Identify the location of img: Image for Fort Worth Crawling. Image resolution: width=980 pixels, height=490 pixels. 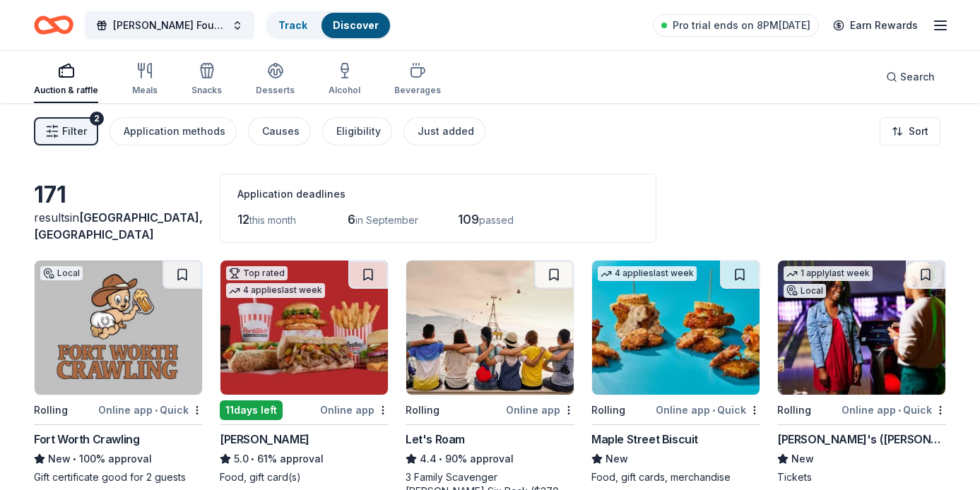
(118, 327).